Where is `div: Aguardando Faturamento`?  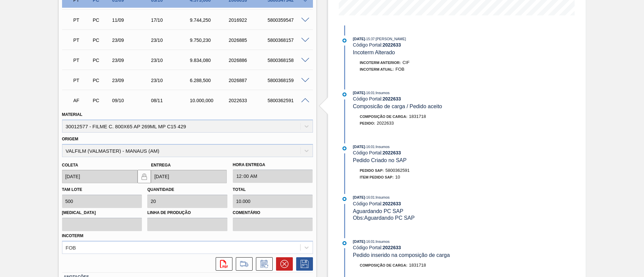 div: Aguardando Faturamento is located at coordinates (82, 101).